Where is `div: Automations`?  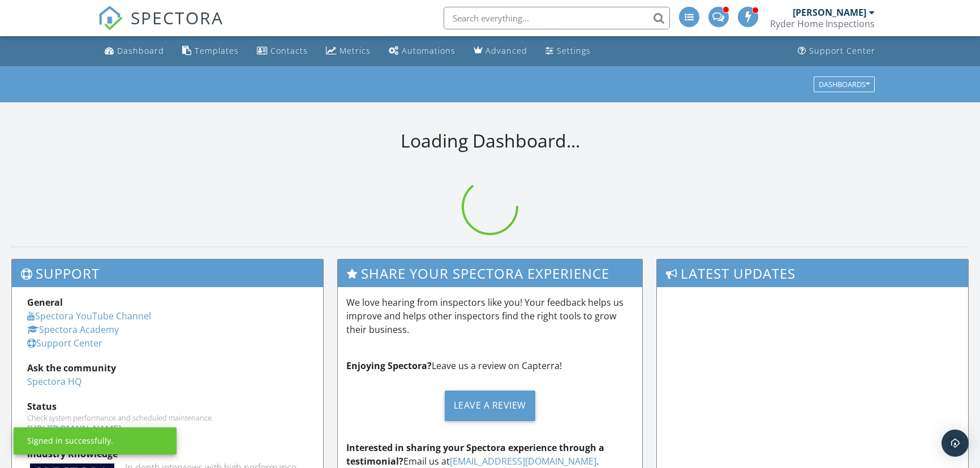
div: Automations is located at coordinates (428, 51).